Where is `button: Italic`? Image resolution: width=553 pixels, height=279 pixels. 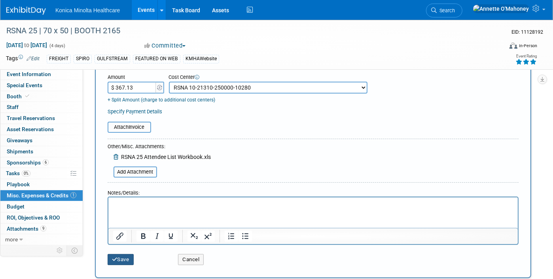
button: Italic is located at coordinates (157, 236).